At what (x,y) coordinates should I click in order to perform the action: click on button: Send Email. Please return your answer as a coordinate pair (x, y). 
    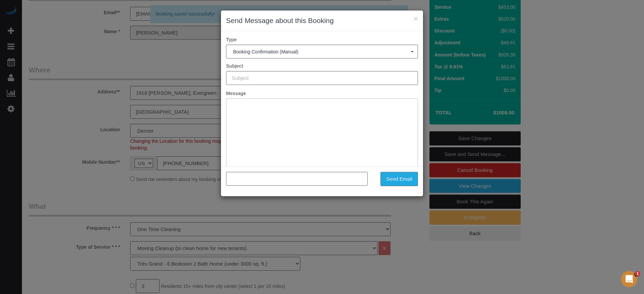
    Looking at the image, I should click on (399, 179).